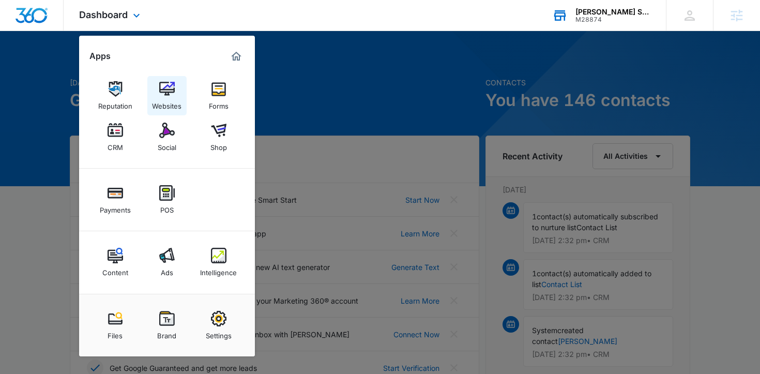  I want to click on div: Websites, so click(166, 103).